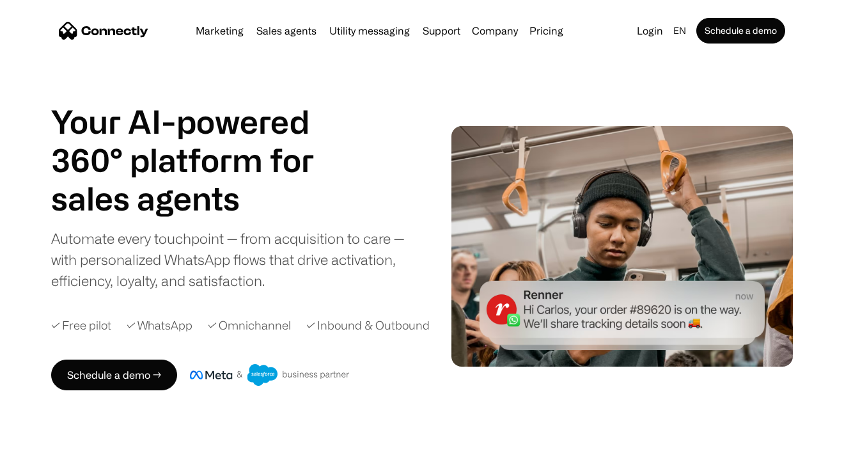 The height and width of the screenshot is (462, 844). What do you see at coordinates (370, 31) in the screenshot?
I see `a: Utility messaging` at bounding box center [370, 31].